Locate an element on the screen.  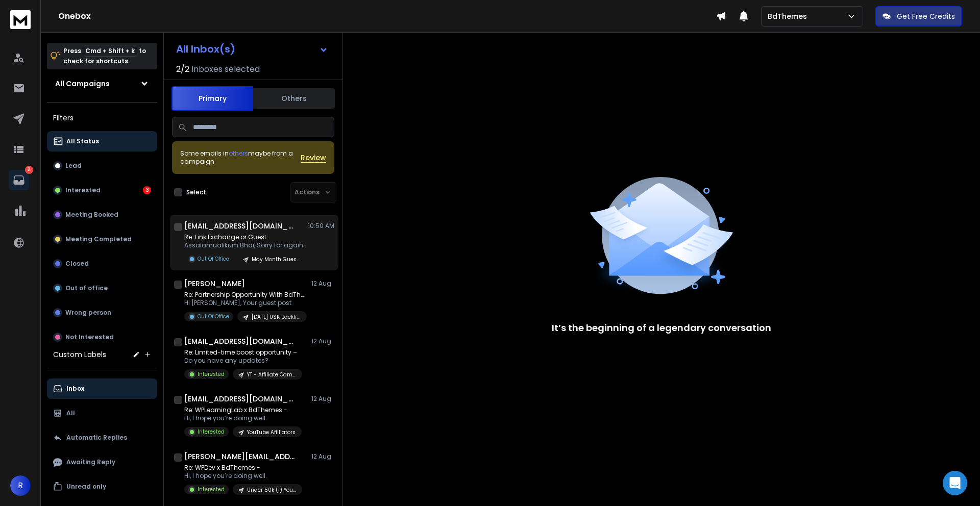
span: Review is located at coordinates (313, 158).